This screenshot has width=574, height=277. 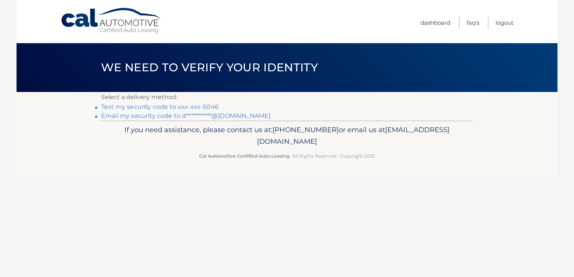 What do you see at coordinates (473, 23) in the screenshot?
I see `a: FAQ's` at bounding box center [473, 23].